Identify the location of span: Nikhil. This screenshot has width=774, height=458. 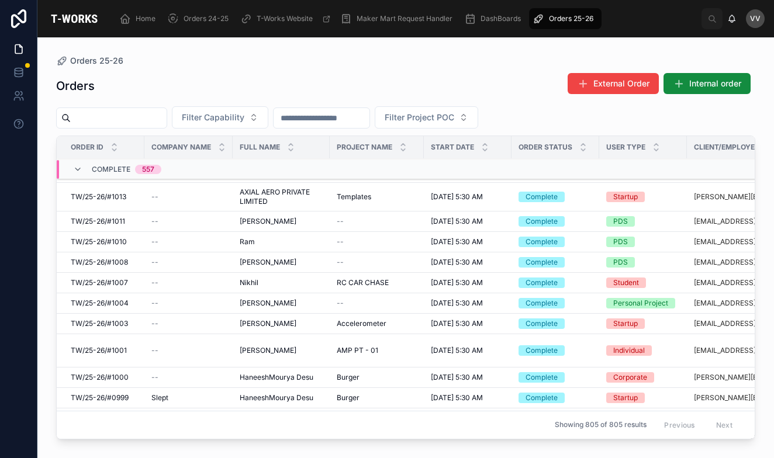
(249, 283).